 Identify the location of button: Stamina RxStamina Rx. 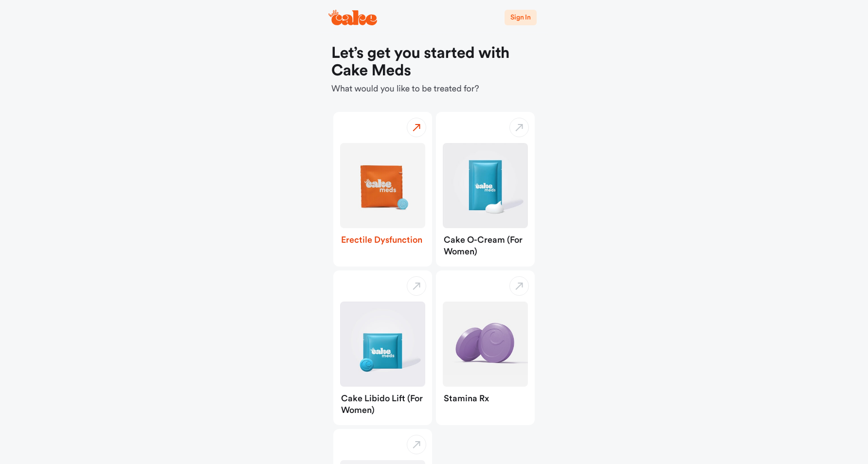
(485, 348).